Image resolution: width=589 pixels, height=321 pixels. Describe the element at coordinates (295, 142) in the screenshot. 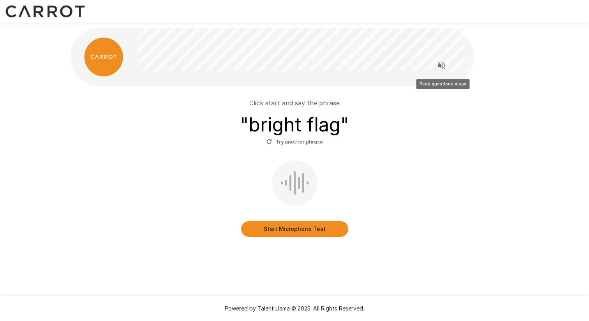

I see `button: Try another phrase` at that location.